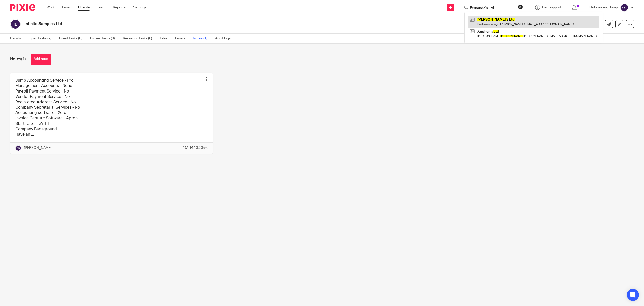  I want to click on a: Emails, so click(182, 38).